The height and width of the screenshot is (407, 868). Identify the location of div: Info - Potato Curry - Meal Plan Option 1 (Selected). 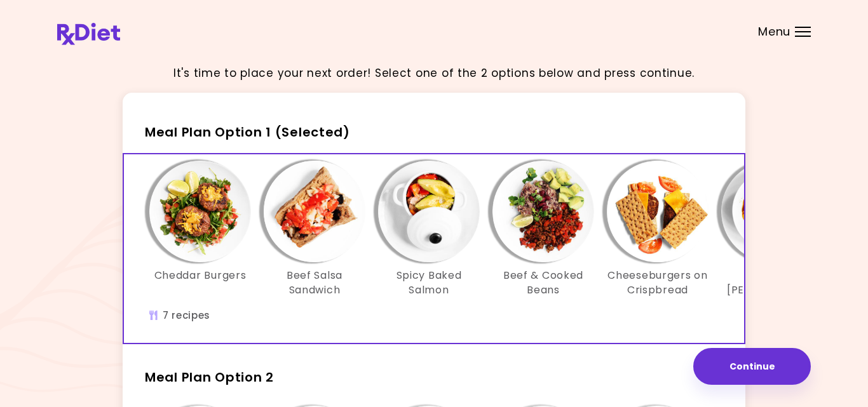
(772, 229).